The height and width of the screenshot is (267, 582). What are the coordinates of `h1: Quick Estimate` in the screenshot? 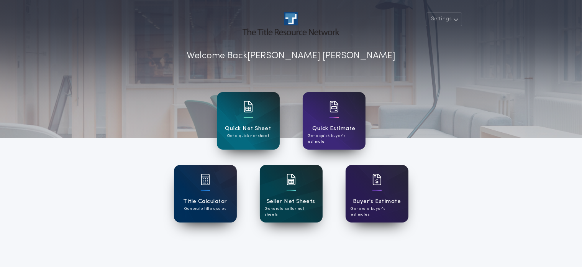 It's located at (334, 128).